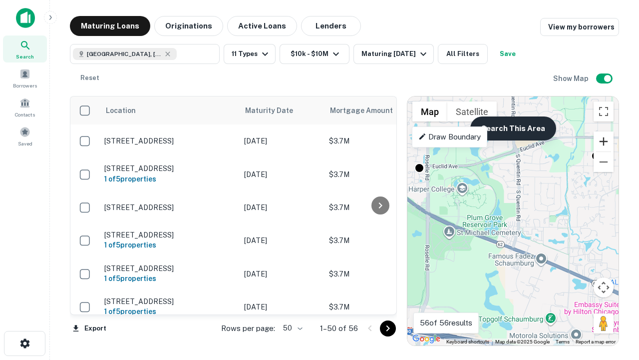 The width and height of the screenshot is (639, 360). I want to click on th: Mortgage Amount, so click(379, 110).